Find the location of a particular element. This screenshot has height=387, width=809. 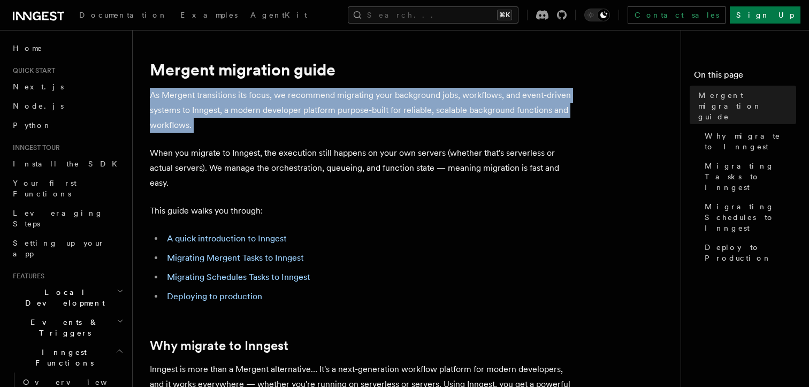

p: When you migrate to Inngest, the execution still happens on your own servers (whether that's serv... is located at coordinates (364, 168).